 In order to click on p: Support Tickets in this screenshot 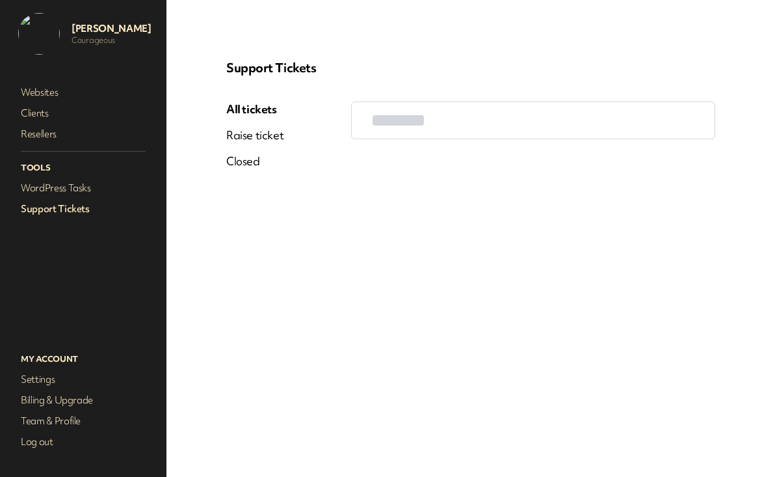, I will do `click(471, 68)`.